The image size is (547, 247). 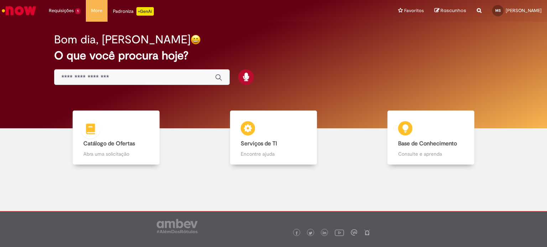 I want to click on b: Base de Conhecimento, so click(x=427, y=144).